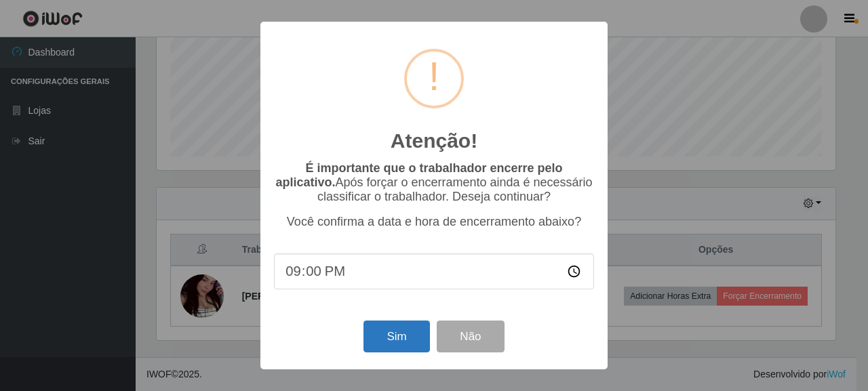 The image size is (868, 391). I want to click on h2: Atenção!, so click(434, 141).